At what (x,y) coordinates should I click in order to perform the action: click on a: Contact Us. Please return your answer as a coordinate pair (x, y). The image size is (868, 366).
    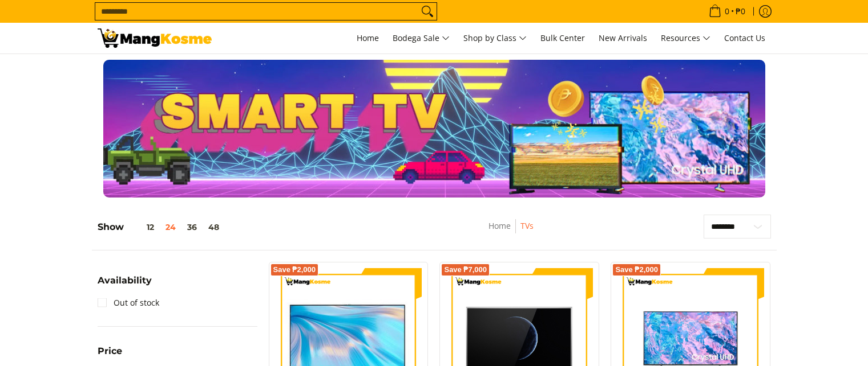
    Looking at the image, I should click on (745, 38).